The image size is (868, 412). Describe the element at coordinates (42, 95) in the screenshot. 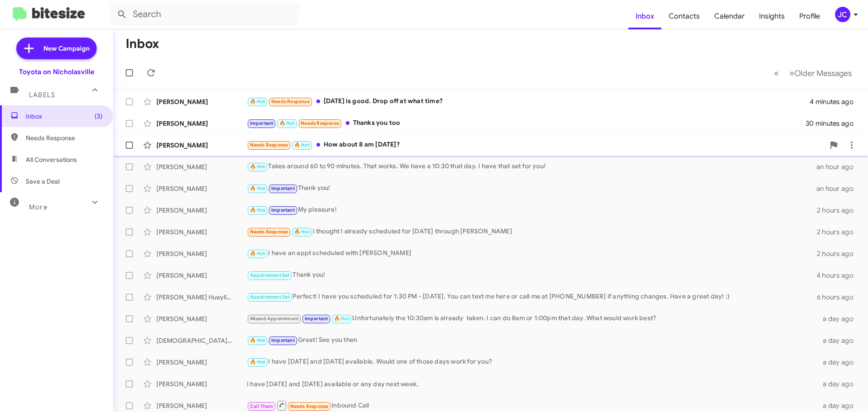

I see `span: Labels` at that location.